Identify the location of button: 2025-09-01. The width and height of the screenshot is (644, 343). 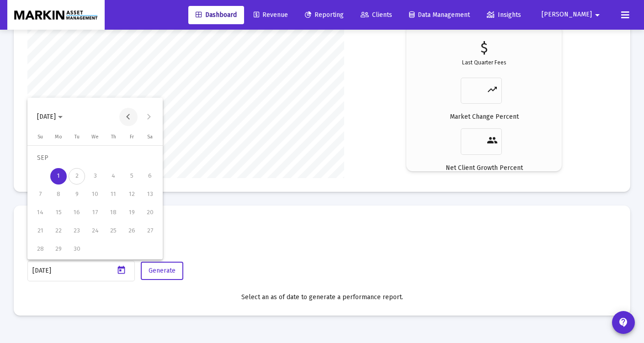
(58, 176).